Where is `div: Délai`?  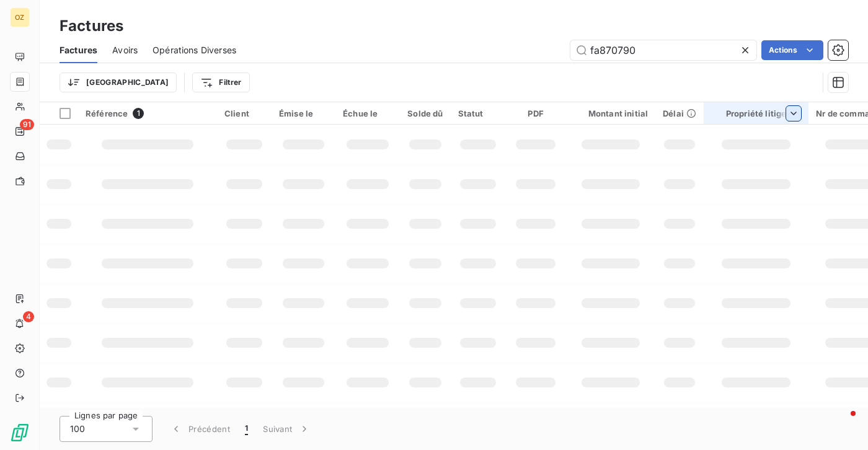
div: Délai is located at coordinates (680, 113).